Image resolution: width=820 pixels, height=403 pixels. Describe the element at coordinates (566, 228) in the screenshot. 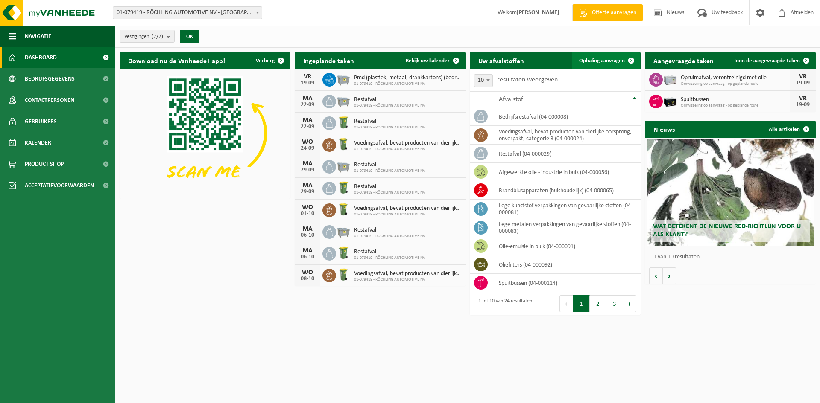

I see `td: lege metalen verpakkingen van gevaarlijke stoffen (04-000083)` at that location.